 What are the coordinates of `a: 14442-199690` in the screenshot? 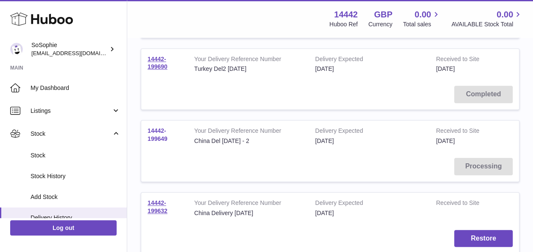 It's located at (157, 63).